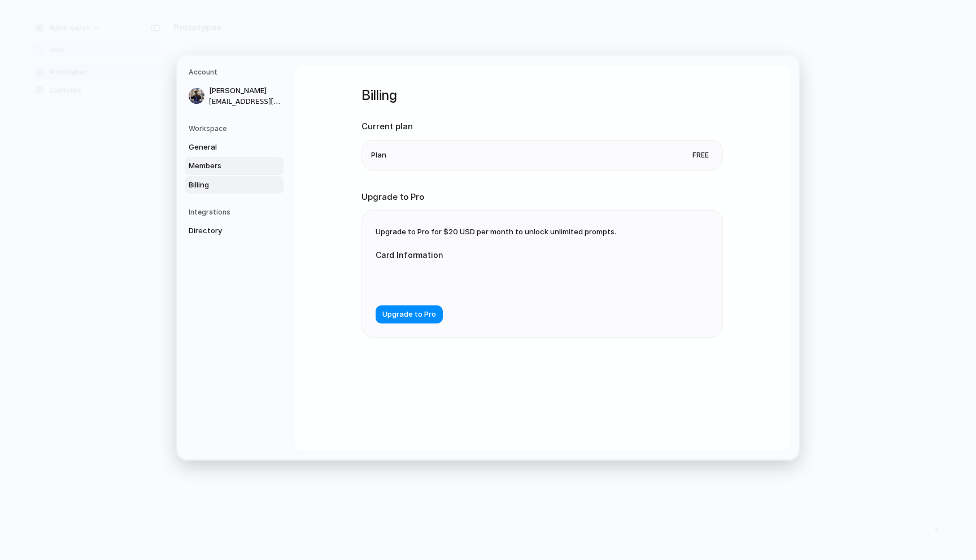  What do you see at coordinates (542, 126) in the screenshot?
I see `h2: Current plan` at bounding box center [542, 126].